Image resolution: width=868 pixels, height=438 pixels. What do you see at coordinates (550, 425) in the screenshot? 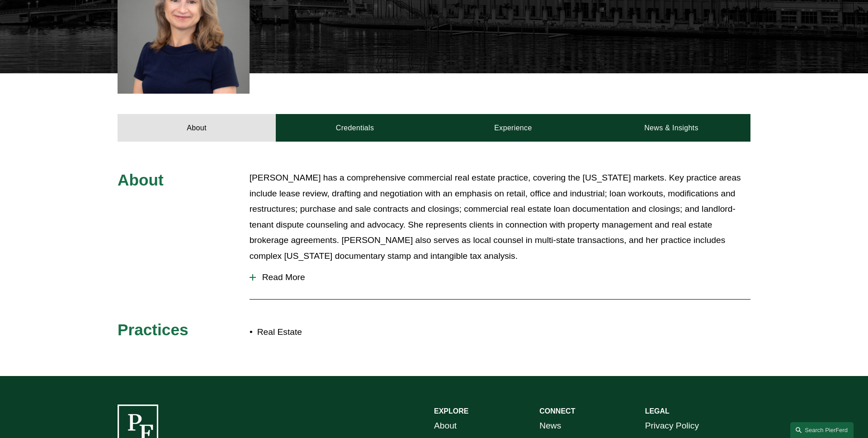
I see `a: News` at bounding box center [550, 425].